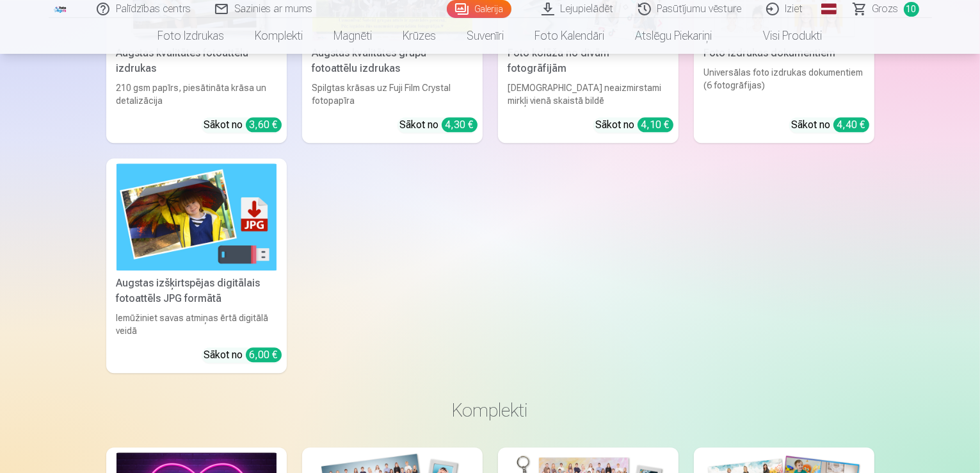  I want to click on img: /fa1, so click(61, 9).